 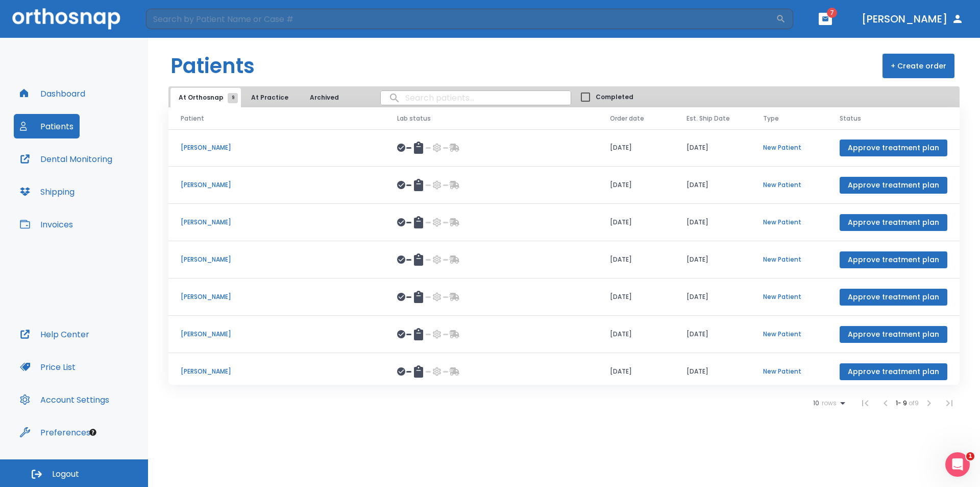 I want to click on span: At Orthosnap, so click(x=206, y=98).